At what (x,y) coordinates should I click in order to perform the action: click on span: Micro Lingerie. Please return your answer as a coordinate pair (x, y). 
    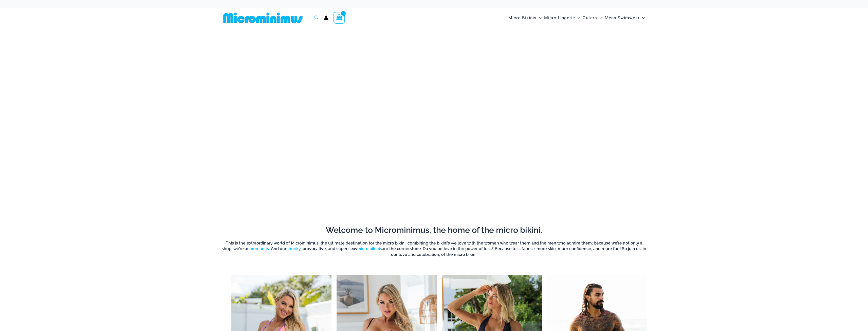
    Looking at the image, I should click on (559, 18).